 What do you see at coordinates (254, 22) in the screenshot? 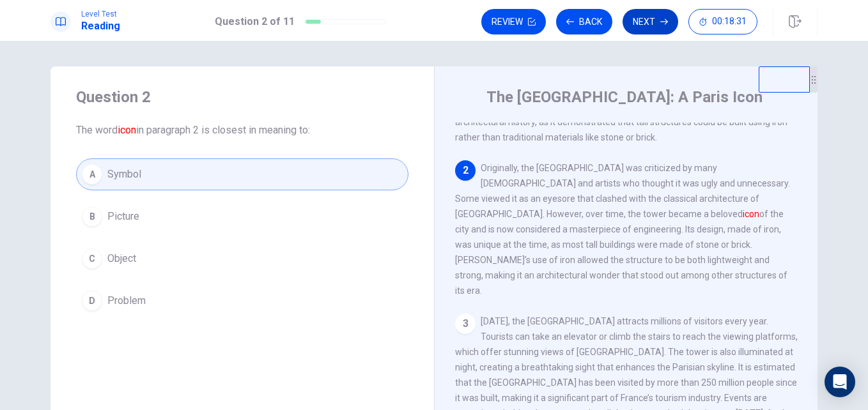
I see `h1: Question 2 of 11` at bounding box center [254, 22].